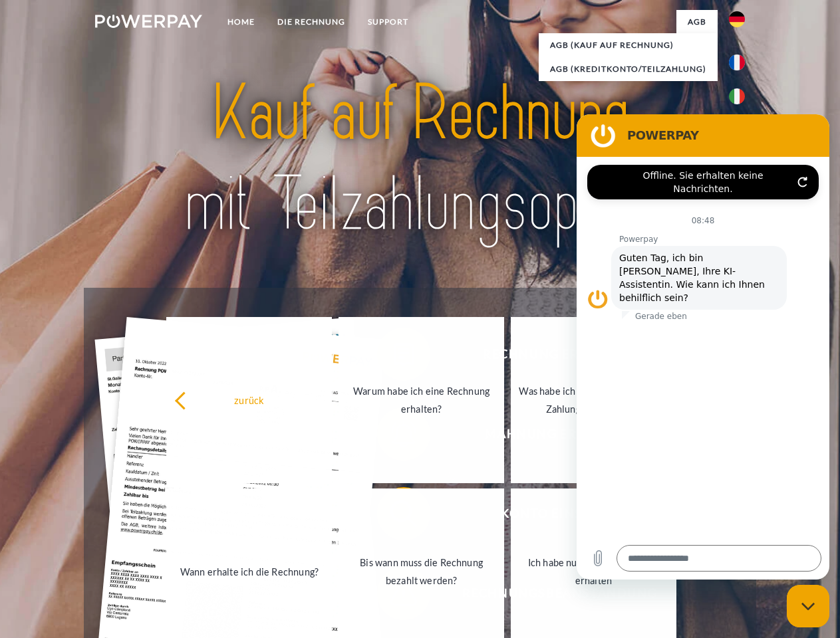 Image resolution: width=840 pixels, height=638 pixels. What do you see at coordinates (697, 22) in the screenshot?
I see `a: agb` at bounding box center [697, 22].